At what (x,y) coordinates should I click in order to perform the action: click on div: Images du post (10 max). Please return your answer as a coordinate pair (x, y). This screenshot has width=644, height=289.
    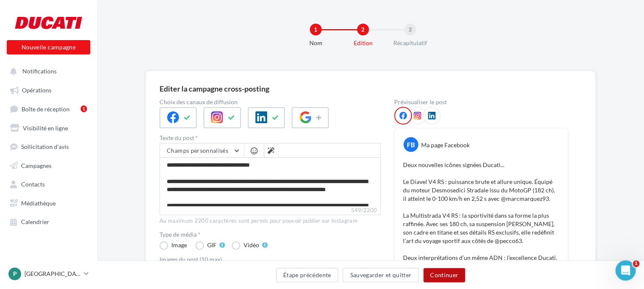
    Looking at the image, I should click on (270, 260).